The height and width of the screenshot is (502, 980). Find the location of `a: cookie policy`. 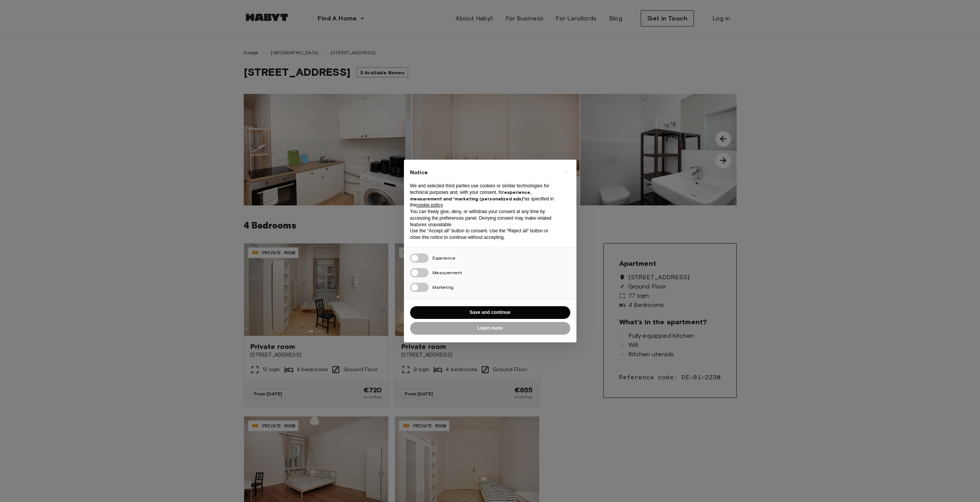

a: cookie policy is located at coordinates (429, 205).